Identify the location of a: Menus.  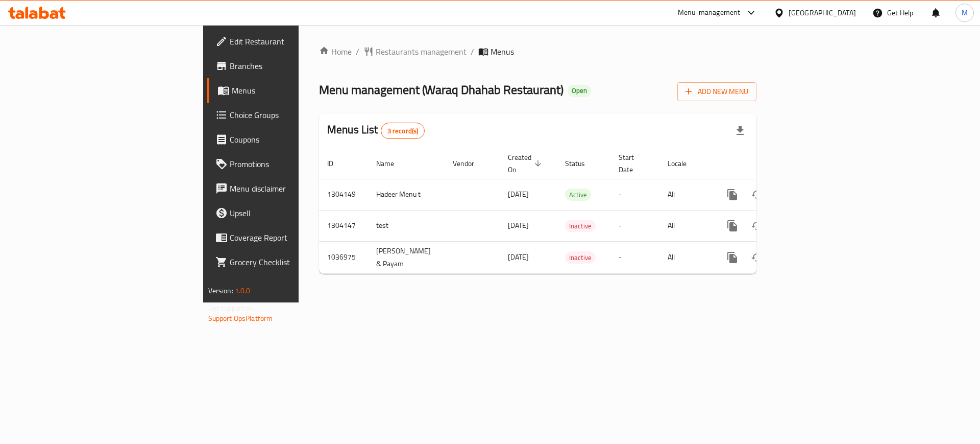
(287, 90).